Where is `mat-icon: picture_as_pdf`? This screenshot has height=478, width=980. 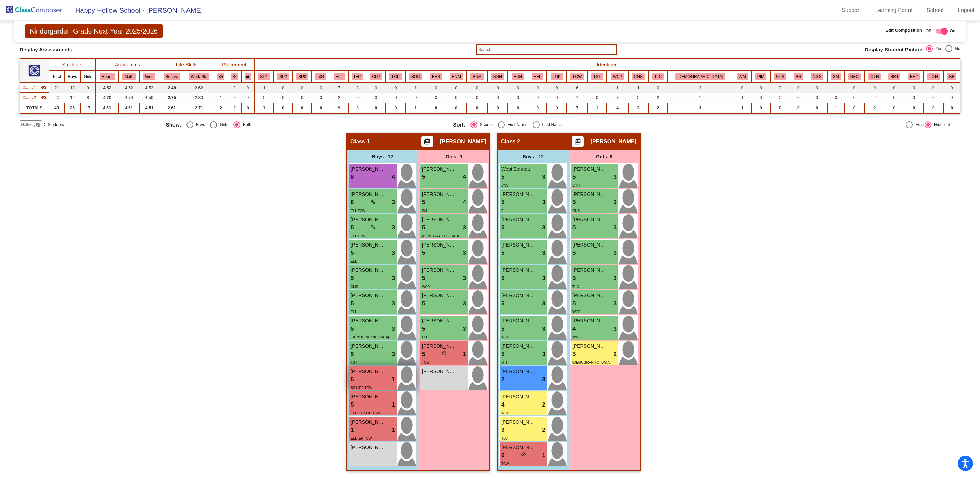 mat-icon: picture_as_pdf is located at coordinates (427, 143).